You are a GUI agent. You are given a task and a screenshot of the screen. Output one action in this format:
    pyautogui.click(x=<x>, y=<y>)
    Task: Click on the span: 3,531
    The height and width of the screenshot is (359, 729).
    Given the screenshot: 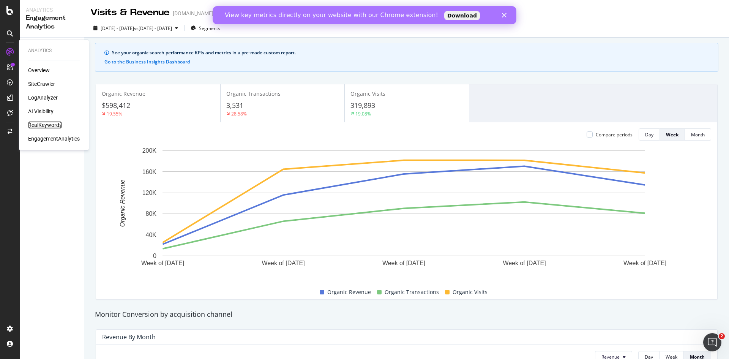 What is the action you would take?
    pyautogui.click(x=235, y=105)
    